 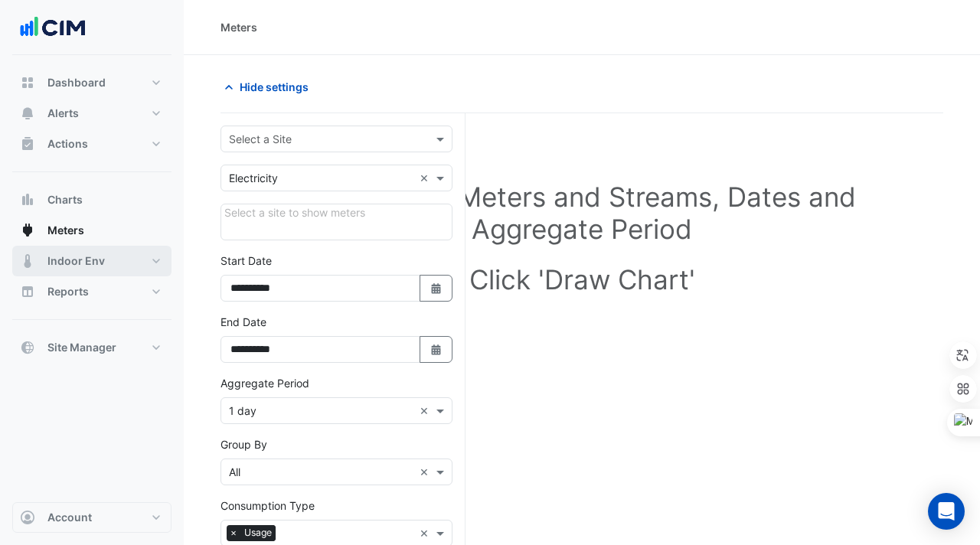 What do you see at coordinates (28, 230) in the screenshot?
I see `app-icon: Meters` at bounding box center [28, 230].